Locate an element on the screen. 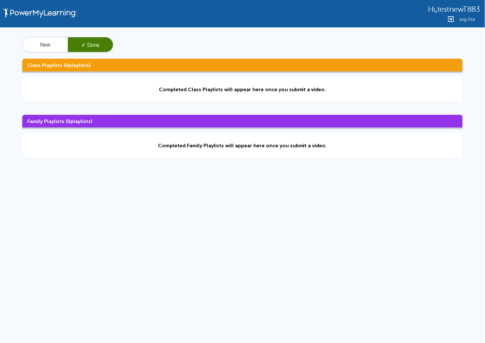  img: Logout Icon is located at coordinates (451, 19).